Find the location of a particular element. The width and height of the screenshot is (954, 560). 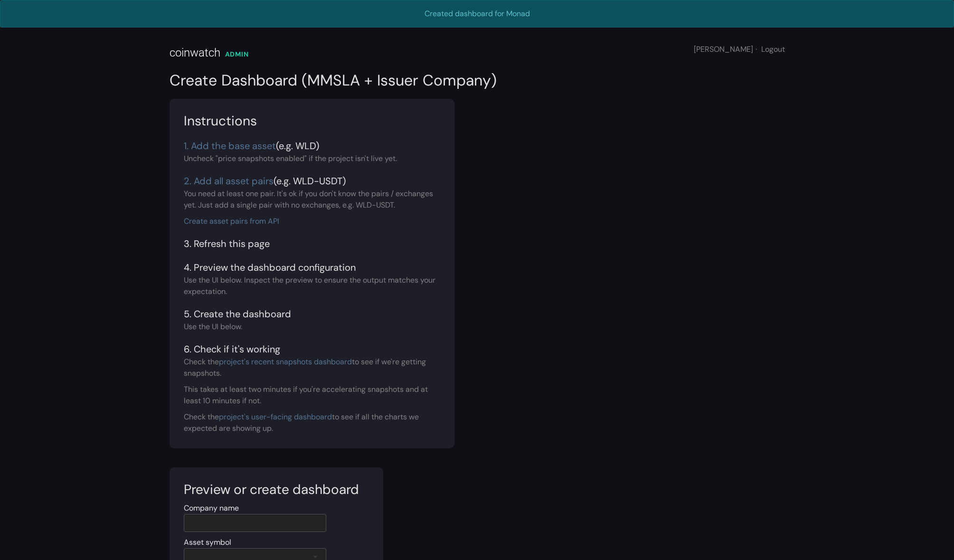

a: 1. Add the base asset is located at coordinates (230, 146).